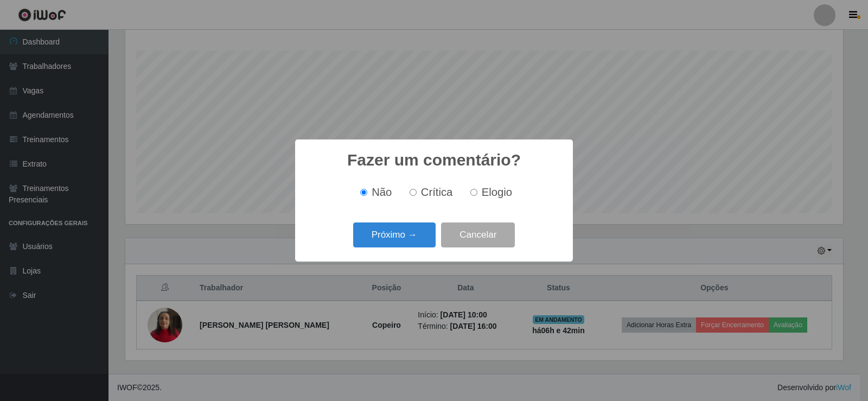 The image size is (868, 401). Describe the element at coordinates (395, 235) in the screenshot. I see `button: Próximo →` at that location.